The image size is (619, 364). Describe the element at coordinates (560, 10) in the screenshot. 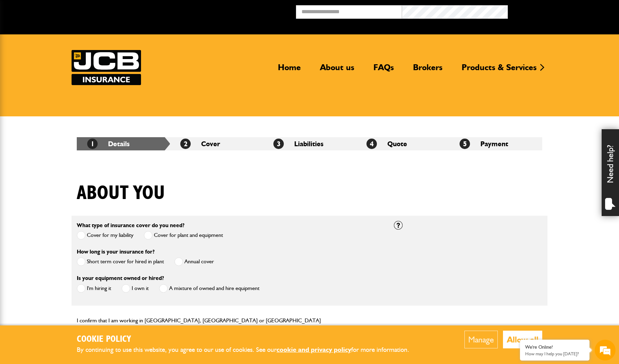

I see `button: Broker Login` at that location.